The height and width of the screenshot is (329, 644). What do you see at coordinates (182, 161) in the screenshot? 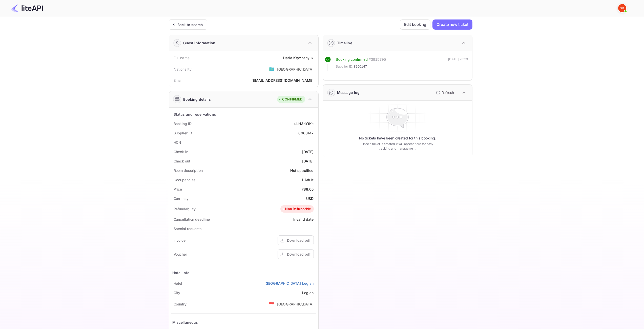
I see `div: Check out` at bounding box center [182, 161].